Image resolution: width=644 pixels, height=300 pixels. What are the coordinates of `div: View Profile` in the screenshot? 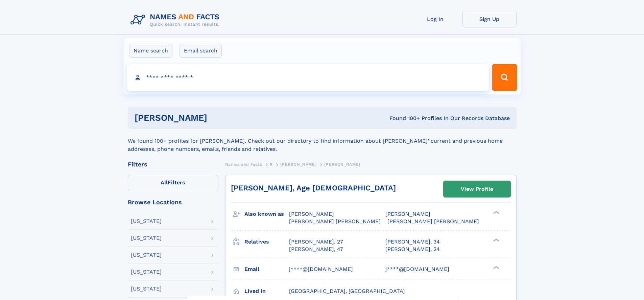 It's located at (477, 189).